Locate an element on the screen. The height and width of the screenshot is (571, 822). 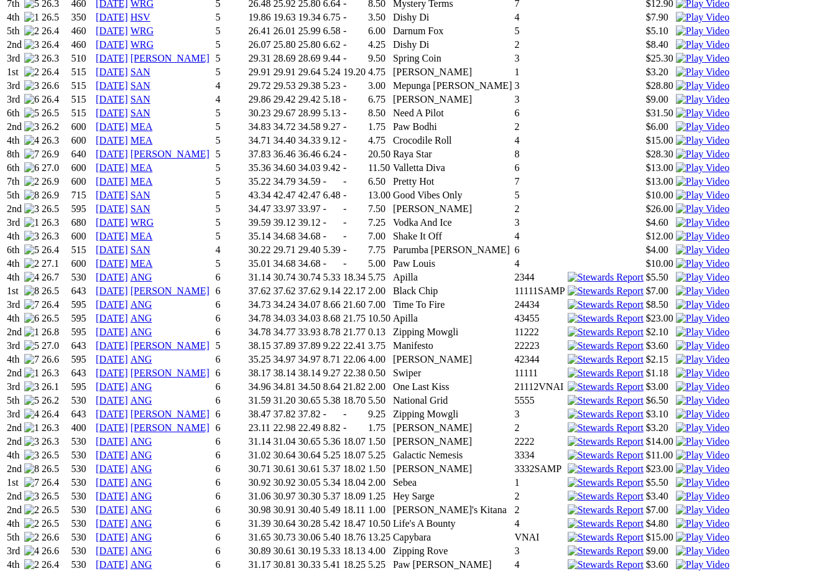
td: $5.10 is located at coordinates (660, 31).